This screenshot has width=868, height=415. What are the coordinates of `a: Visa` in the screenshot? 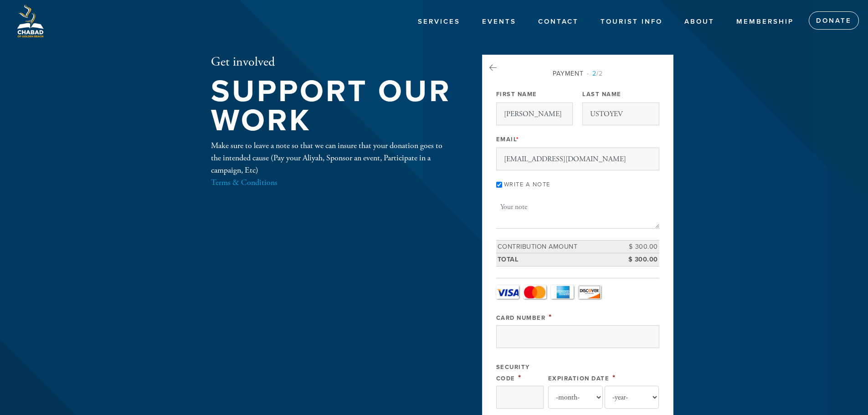 It's located at (508, 292).